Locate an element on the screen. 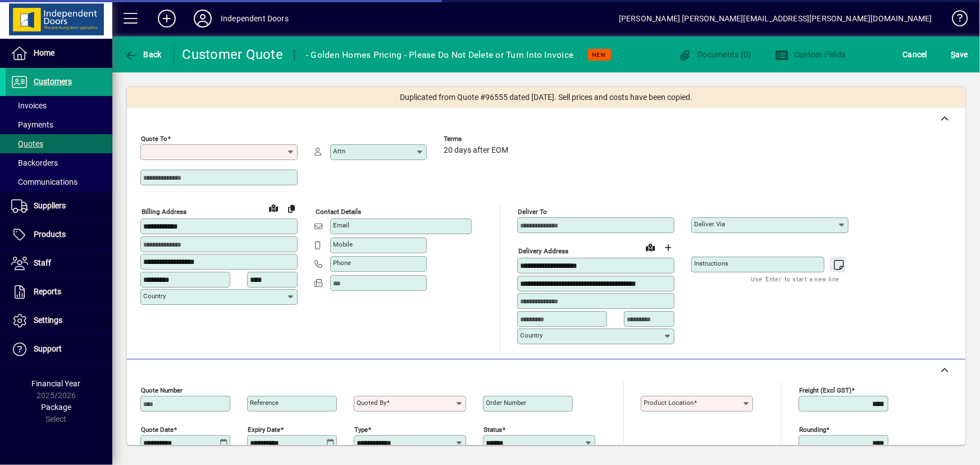  a: Quotes is located at coordinates (59, 144).